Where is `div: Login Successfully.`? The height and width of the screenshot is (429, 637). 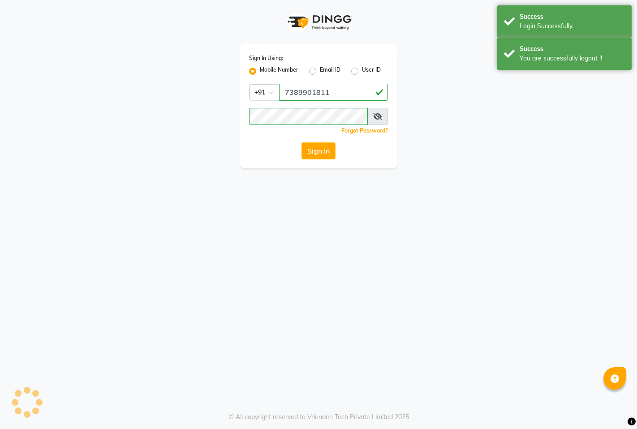
div: Login Successfully. is located at coordinates (572, 26).